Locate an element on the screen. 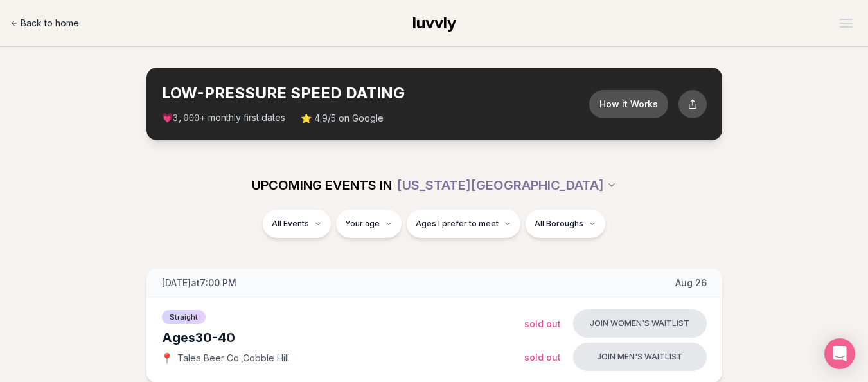  span: Back to home is located at coordinates (50, 23).